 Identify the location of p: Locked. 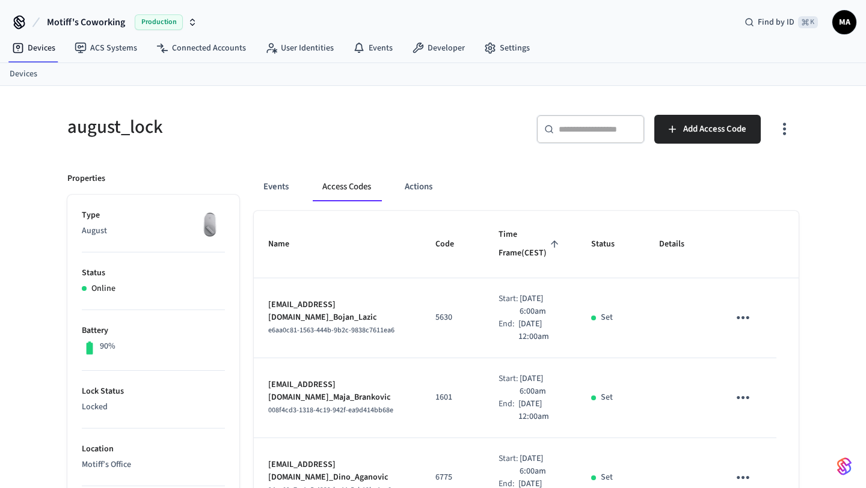
(153, 407).